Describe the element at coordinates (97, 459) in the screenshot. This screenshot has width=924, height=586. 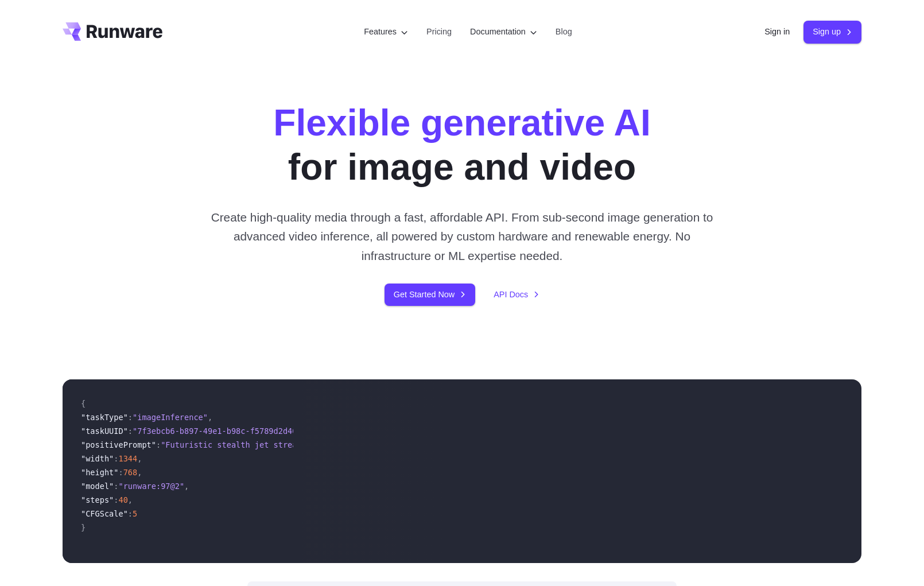
I see `span: "width"` at that location.